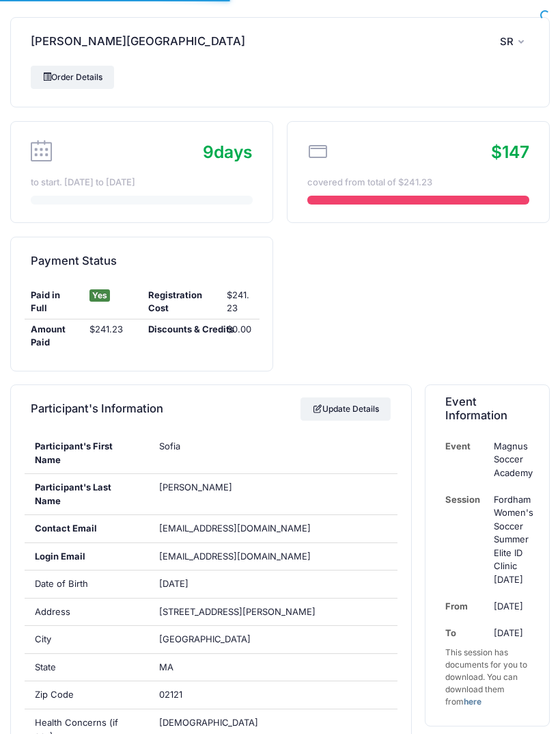 Image resolution: width=560 pixels, height=734 pixels. What do you see at coordinates (87, 612) in the screenshot?
I see `div: Address` at bounding box center [87, 612].